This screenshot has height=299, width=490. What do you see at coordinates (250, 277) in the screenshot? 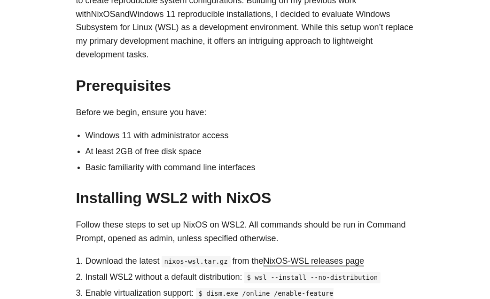
I see `p: Install WSL2 without a default distribution:` at bounding box center [250, 277].